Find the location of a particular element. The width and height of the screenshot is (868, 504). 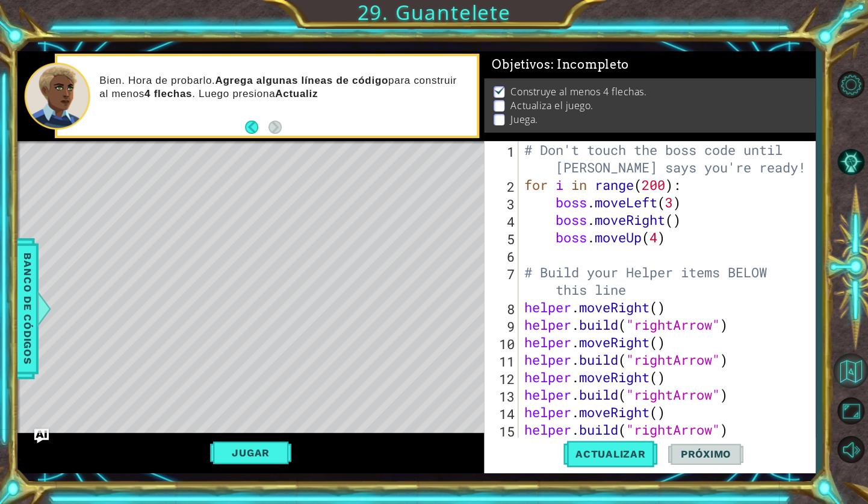

button: Opciones de nivel is located at coordinates (851, 85).